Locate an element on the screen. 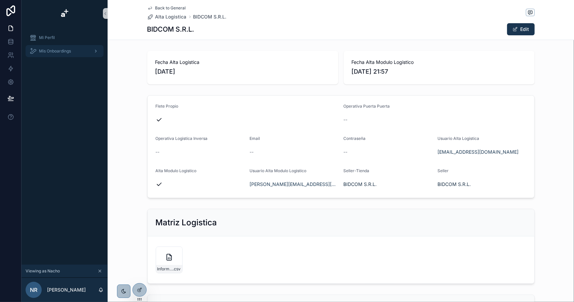 Image resolution: width=574 pixels, height=302 pixels. span: Mis Onboardings is located at coordinates (55, 51).